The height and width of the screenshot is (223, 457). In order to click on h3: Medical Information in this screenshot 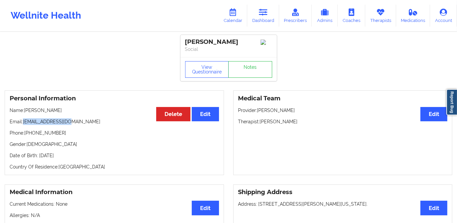, I will do `click(114, 192)`.